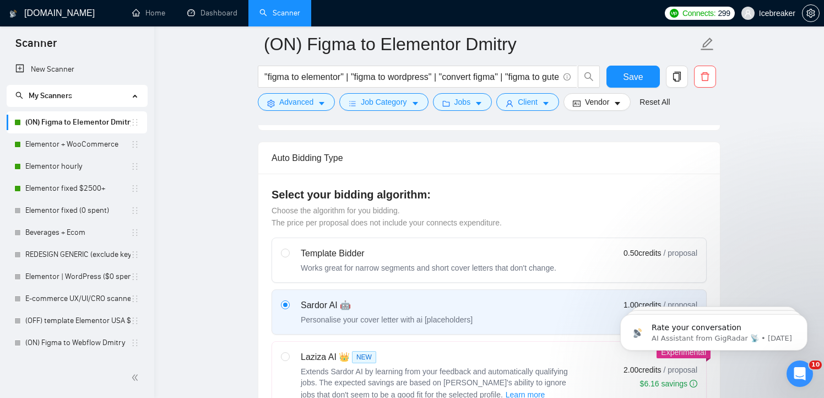 This screenshot has height=398, width=824. I want to click on img: upwork-logo.png, so click(674, 13).